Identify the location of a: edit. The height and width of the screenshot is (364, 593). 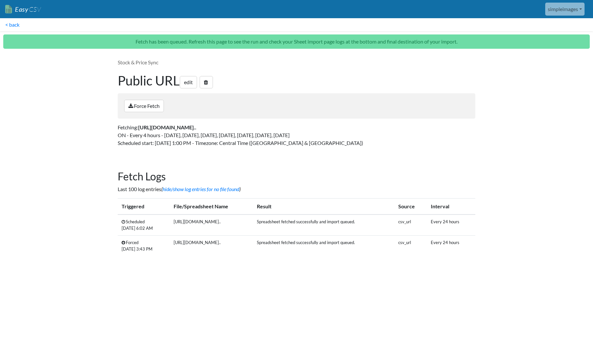
(188, 82).